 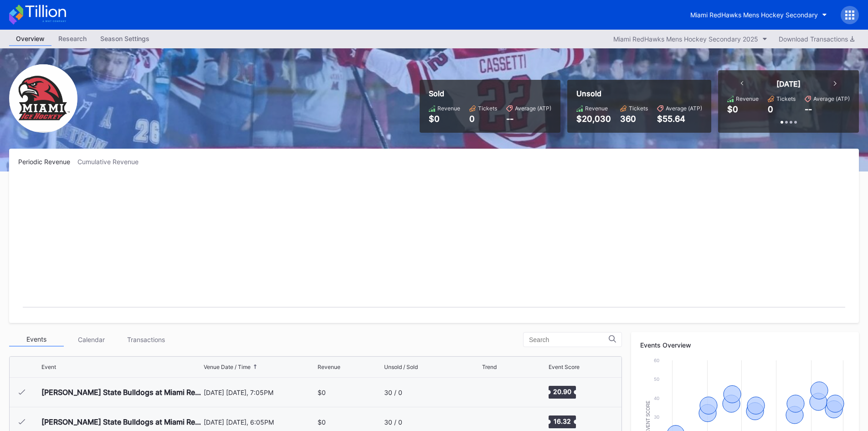 What do you see at coordinates (563, 421) in the screenshot?
I see `text: 16.32` at bounding box center [563, 421].